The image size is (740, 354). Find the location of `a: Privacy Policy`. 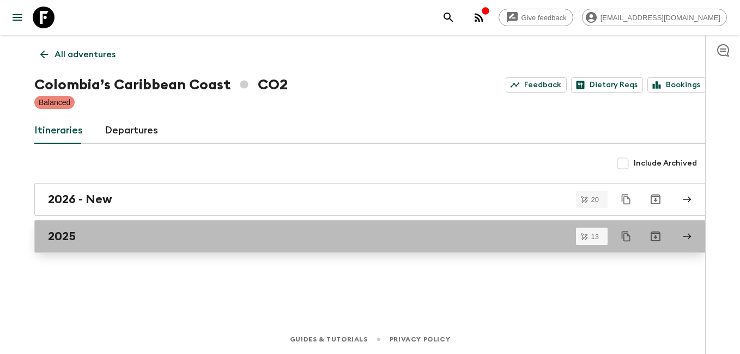

a: Privacy Policy is located at coordinates (419, 339).